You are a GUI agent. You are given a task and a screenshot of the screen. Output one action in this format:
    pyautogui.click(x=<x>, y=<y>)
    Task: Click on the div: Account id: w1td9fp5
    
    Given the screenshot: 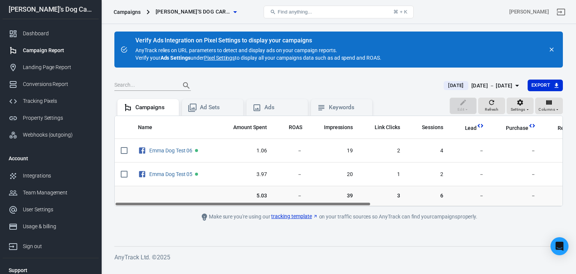 What is the action you would take?
    pyautogui.click(x=529, y=12)
    